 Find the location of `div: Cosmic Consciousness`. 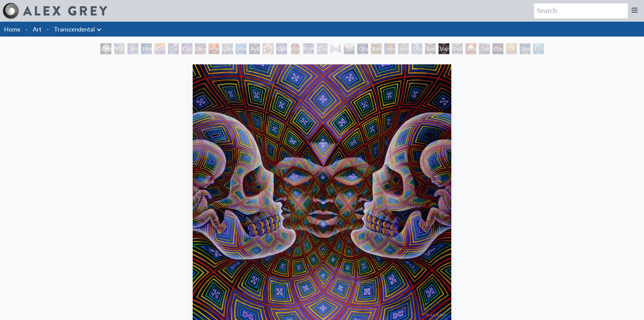

div: Cosmic Consciousness is located at coordinates (498, 49).